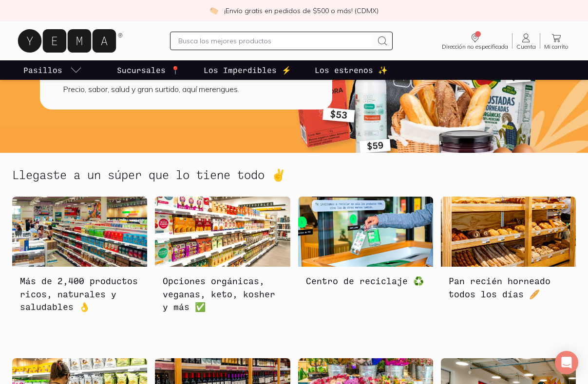 Image resolution: width=588 pixels, height=384 pixels. Describe the element at coordinates (351, 70) in the screenshot. I see `p: Los estrenos ✨` at that location.